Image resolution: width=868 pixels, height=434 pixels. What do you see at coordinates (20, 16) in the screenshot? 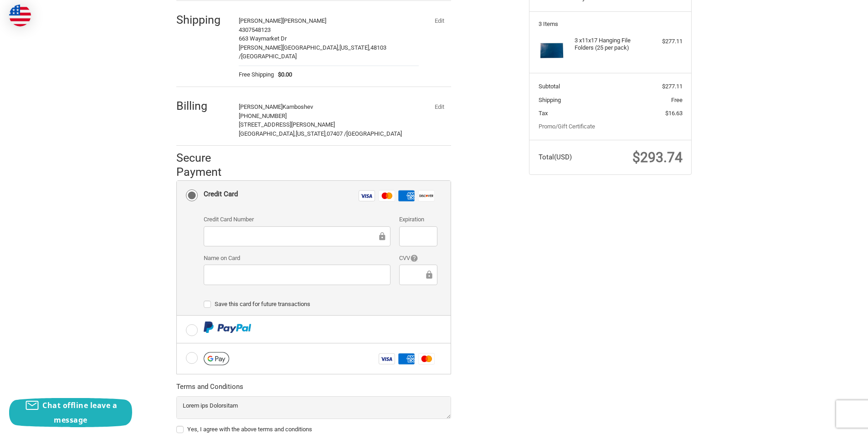
I see `img: duty and tax information for United States` at bounding box center [20, 16].